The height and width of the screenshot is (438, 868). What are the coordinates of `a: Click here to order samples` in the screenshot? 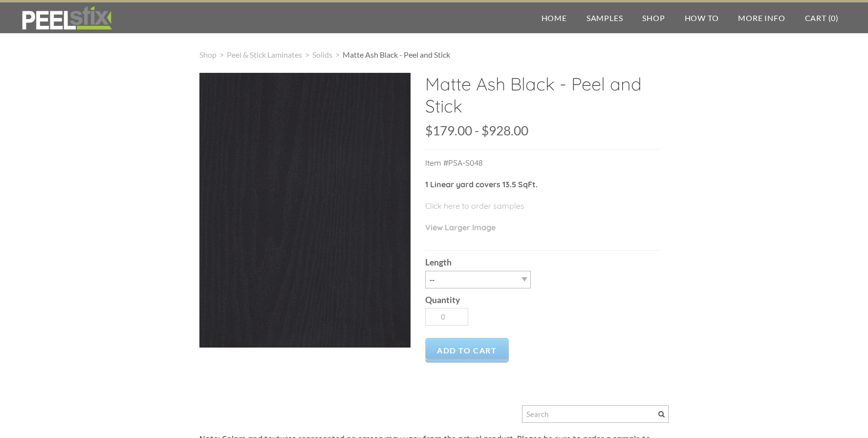 It's located at (475, 206).